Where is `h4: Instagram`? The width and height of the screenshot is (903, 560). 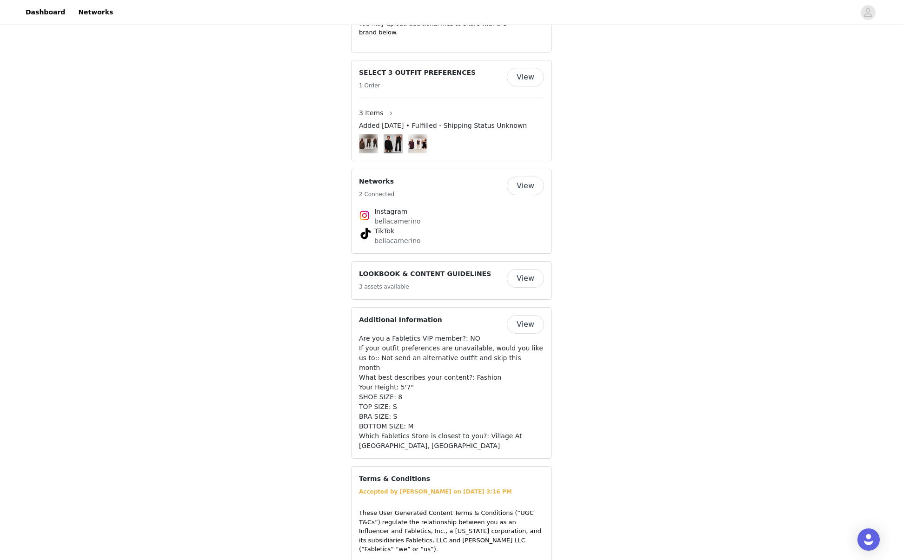 h4: Instagram is located at coordinates (451, 211).